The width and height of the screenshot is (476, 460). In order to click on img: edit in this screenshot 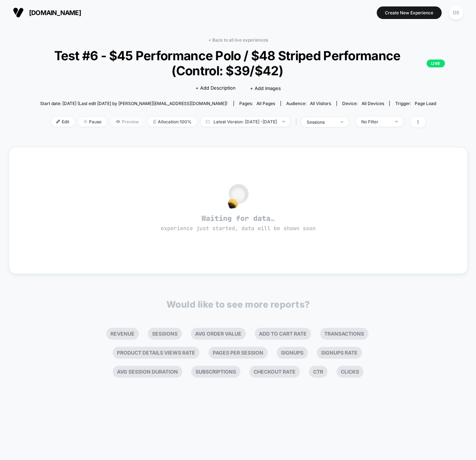, I will do `click(58, 122)`.